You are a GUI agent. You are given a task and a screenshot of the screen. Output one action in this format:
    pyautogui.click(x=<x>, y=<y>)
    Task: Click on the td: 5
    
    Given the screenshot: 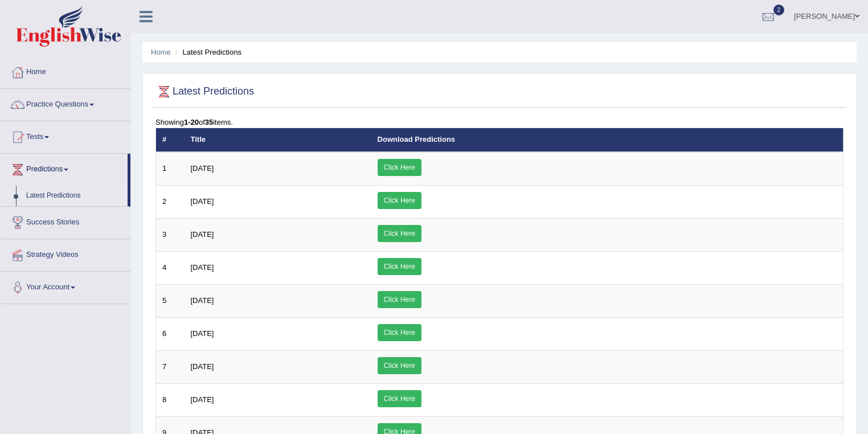 What is the action you would take?
    pyautogui.click(x=171, y=301)
    